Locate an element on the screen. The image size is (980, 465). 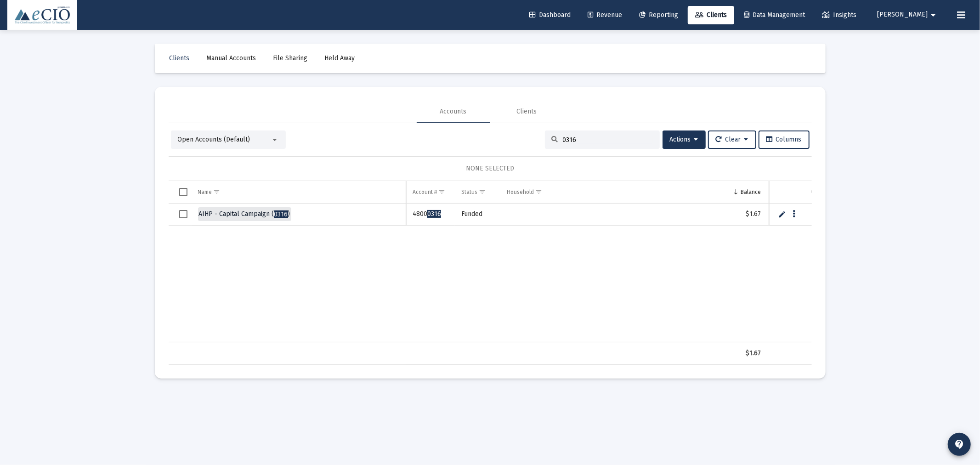
span: AIHP - Capital Campaign ( ) is located at coordinates (245, 214).